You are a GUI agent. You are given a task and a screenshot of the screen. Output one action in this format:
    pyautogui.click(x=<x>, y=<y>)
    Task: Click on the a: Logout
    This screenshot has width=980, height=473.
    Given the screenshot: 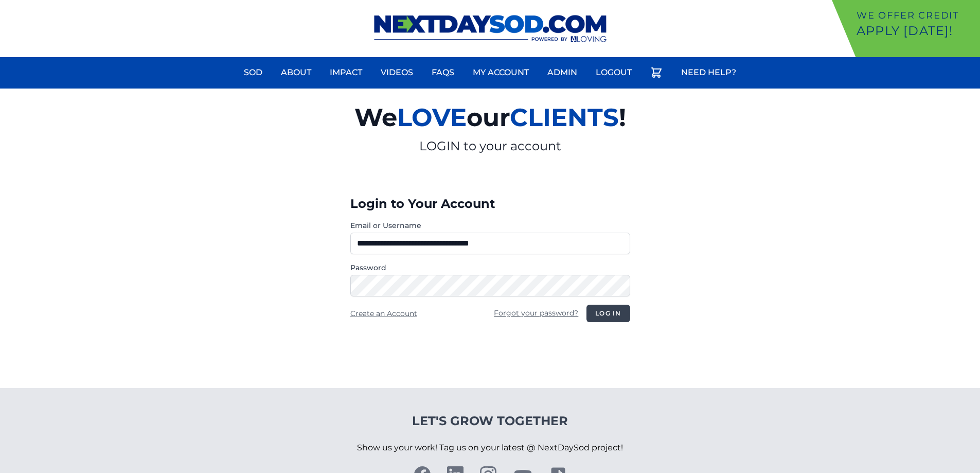 What is the action you would take?
    pyautogui.click(x=614, y=73)
    